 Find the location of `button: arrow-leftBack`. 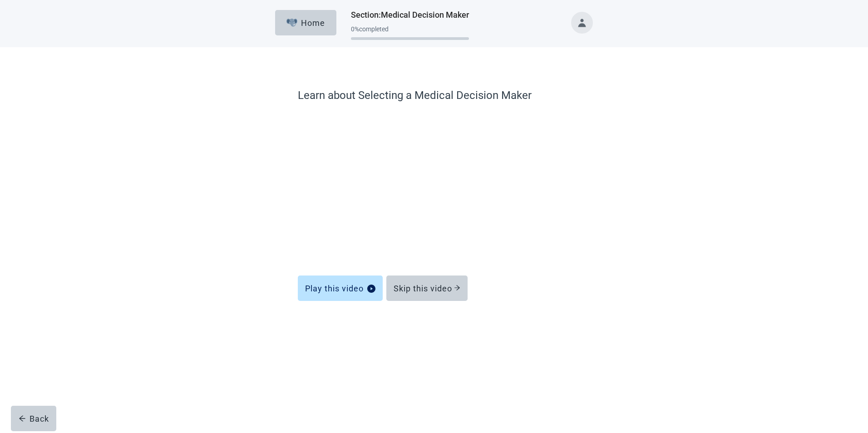

button: arrow-leftBack is located at coordinates (34, 419).